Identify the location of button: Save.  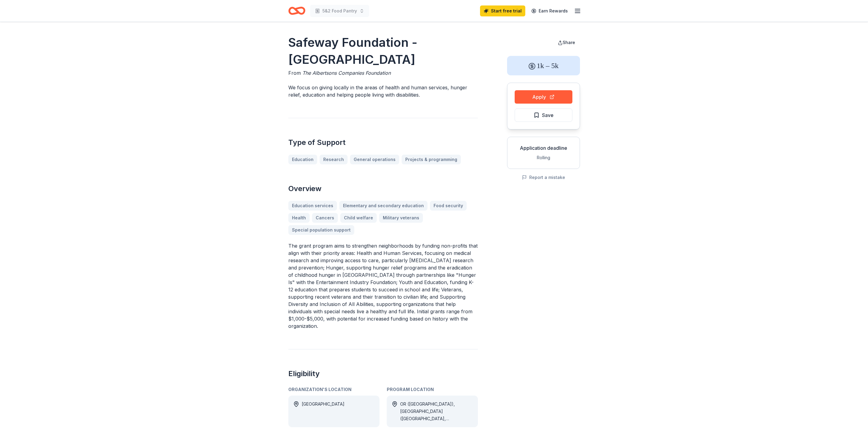
(544, 115).